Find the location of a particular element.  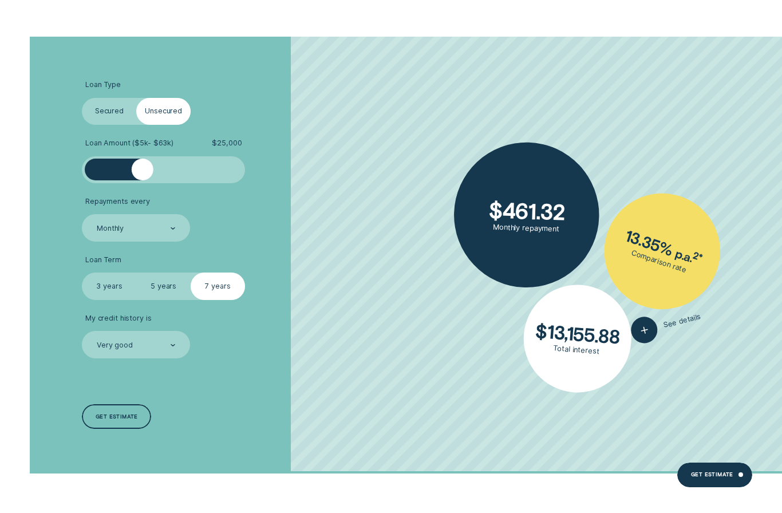

span: My credit history is is located at coordinates (118, 318).